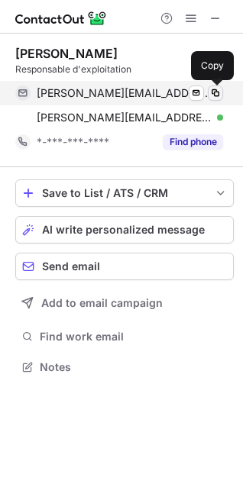  What do you see at coordinates (123, 230) in the screenshot?
I see `span: AI write personalized message` at bounding box center [123, 230].